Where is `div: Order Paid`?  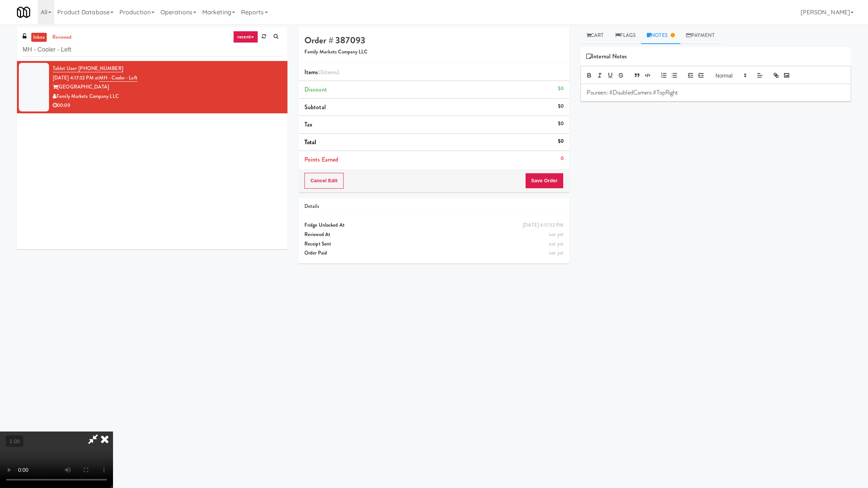
div: Order Paid is located at coordinates (434, 253).